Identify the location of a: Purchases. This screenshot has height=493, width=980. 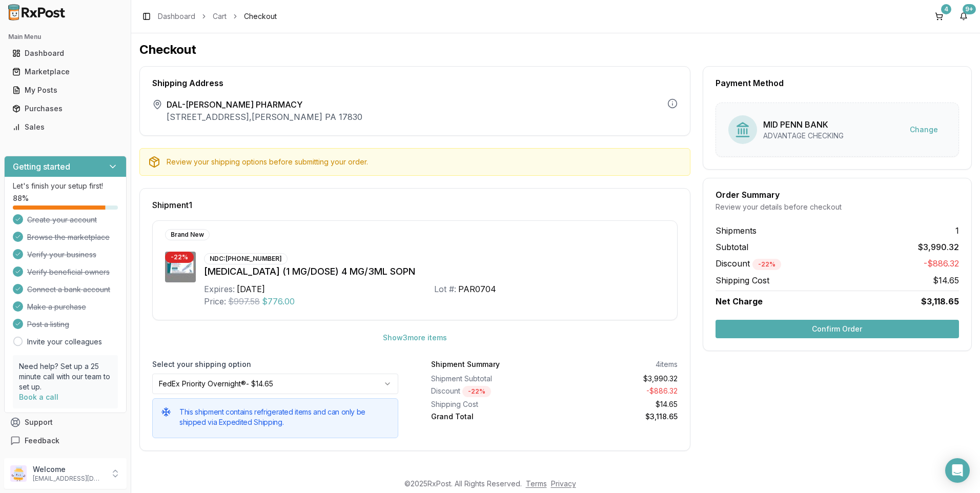
(65, 109).